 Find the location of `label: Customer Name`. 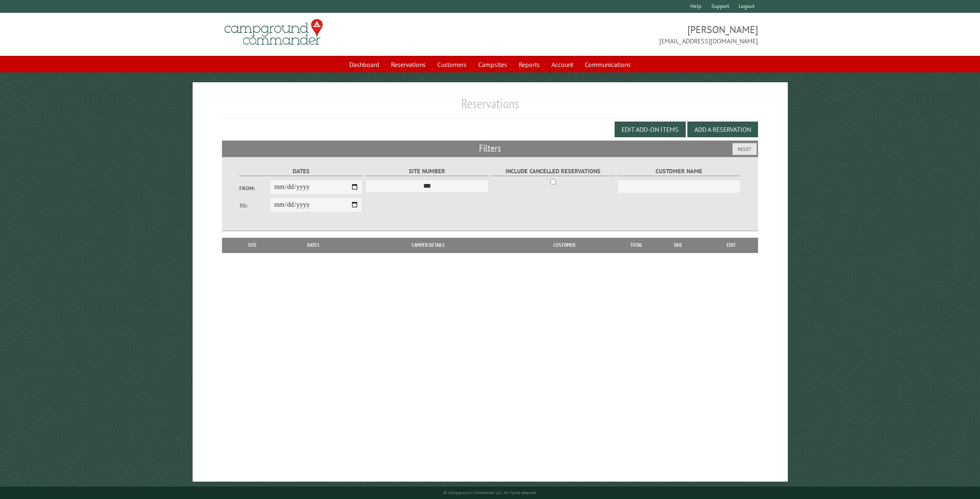

label: Customer Name is located at coordinates (679, 171).